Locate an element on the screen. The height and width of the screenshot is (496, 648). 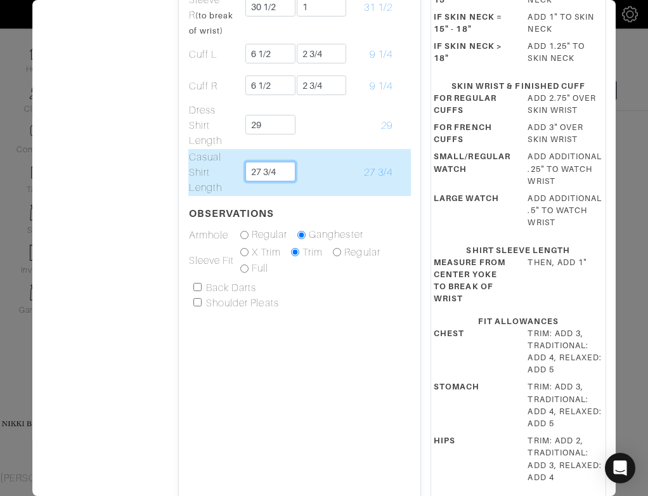
dt: IF SKIN NECK = 15" - 18" is located at coordinates (471, 25).